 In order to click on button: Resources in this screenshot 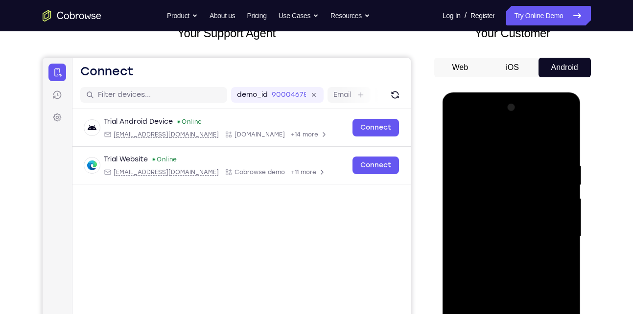, I will do `click(350, 16)`.